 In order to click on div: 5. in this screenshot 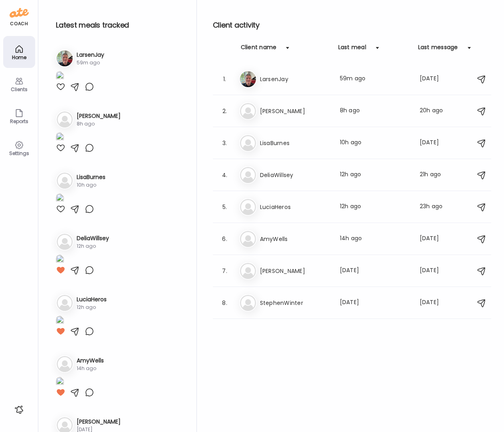, I will do `click(225, 207)`.